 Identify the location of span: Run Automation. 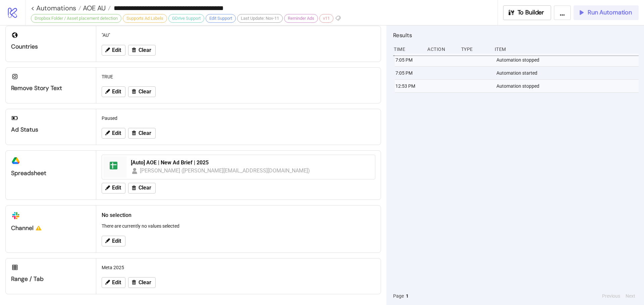
(610, 13).